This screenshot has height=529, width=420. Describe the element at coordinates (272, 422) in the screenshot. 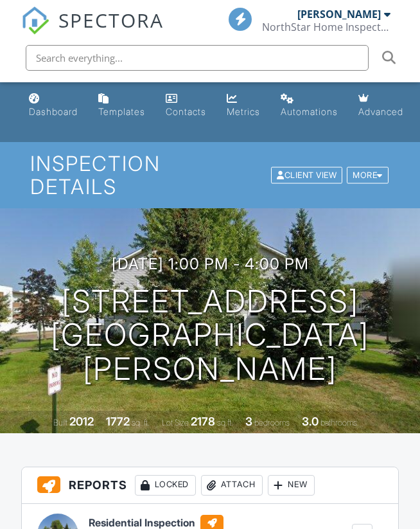

I see `span: bedrooms` at that location.